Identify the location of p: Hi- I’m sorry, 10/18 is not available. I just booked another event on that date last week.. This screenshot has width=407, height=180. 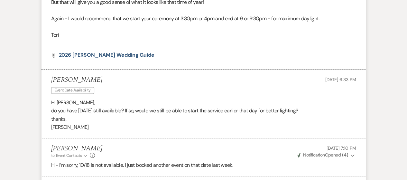
(204, 165).